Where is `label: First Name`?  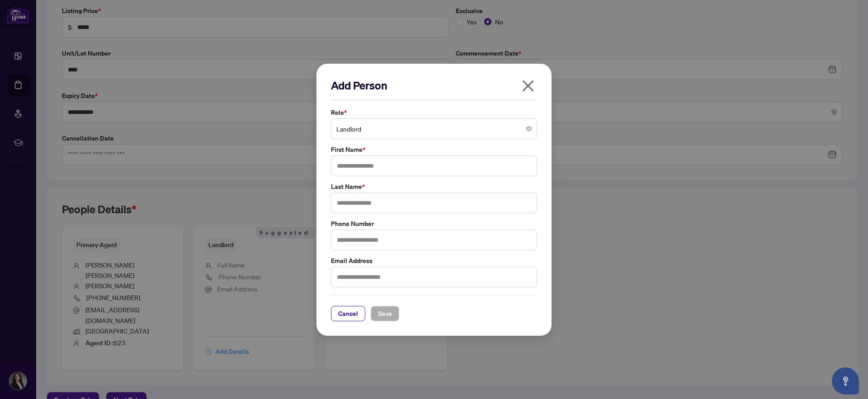
label: First Name is located at coordinates (434, 149).